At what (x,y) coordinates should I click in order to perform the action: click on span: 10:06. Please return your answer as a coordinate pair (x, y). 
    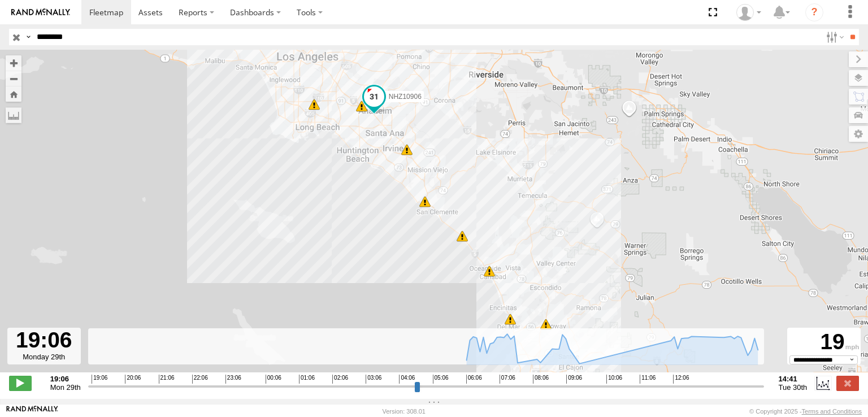
    Looking at the image, I should click on (614, 378).